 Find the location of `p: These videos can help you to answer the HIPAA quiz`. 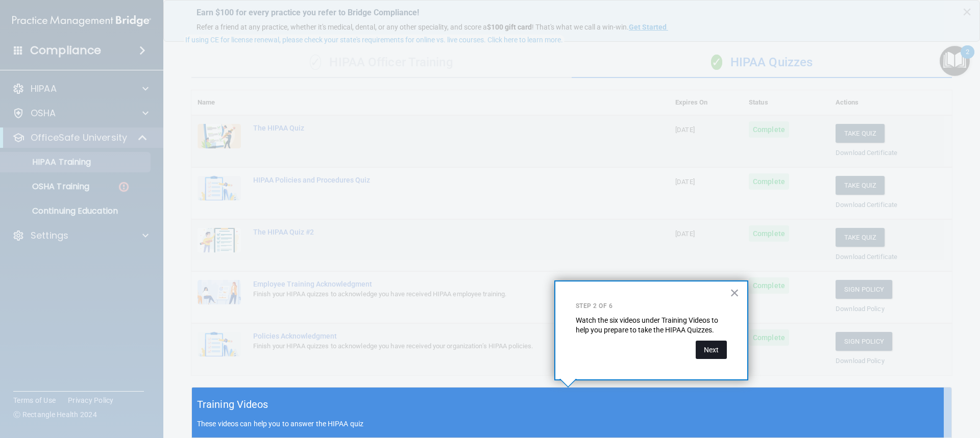

p: These videos can help you to answer the HIPAA quiz is located at coordinates (571, 424).